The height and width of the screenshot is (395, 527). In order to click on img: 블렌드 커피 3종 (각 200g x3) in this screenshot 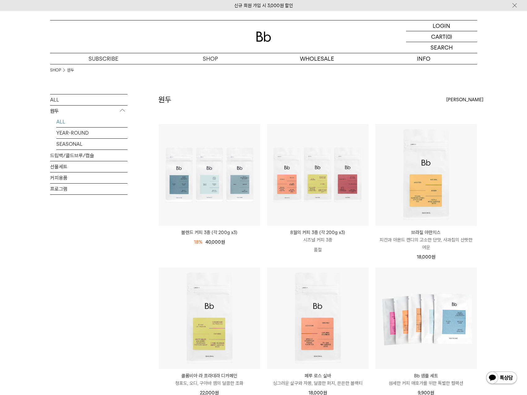, I will do `click(209, 175)`.